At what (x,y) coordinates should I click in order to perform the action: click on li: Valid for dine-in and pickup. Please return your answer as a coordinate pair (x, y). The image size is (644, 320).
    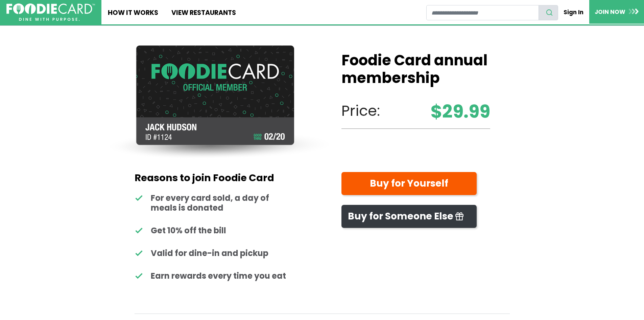
    Looking at the image, I should click on (212, 253).